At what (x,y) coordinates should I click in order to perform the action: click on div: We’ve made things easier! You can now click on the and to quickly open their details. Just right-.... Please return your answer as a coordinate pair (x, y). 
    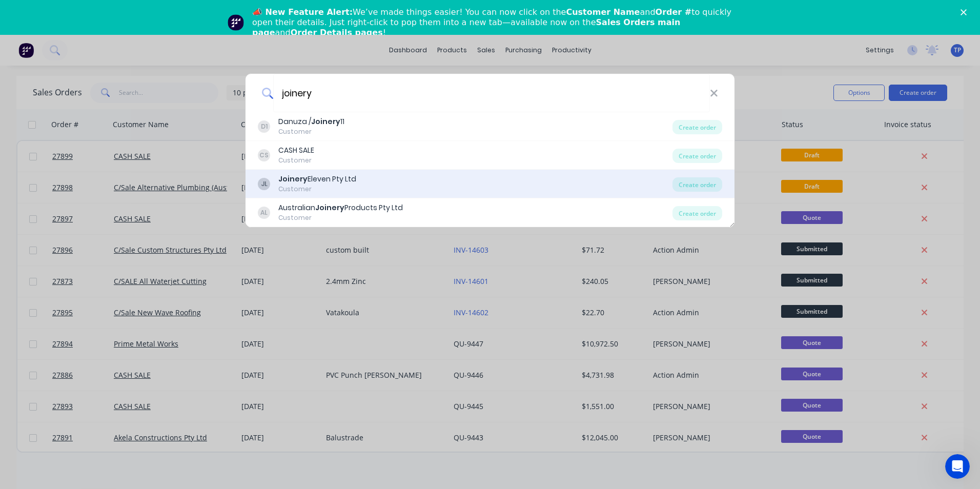
    Looking at the image, I should click on (494, 23).